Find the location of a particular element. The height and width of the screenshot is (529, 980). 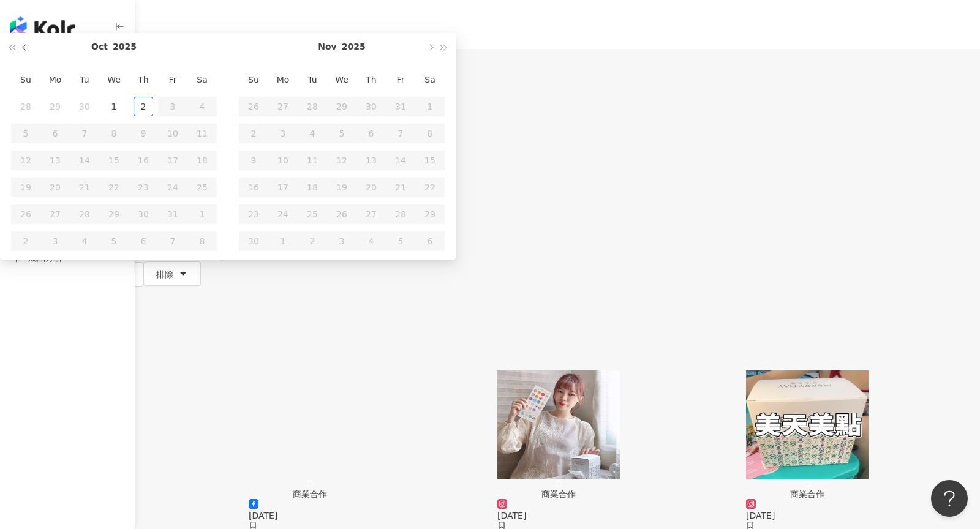

div: 19 is located at coordinates (365, 481).